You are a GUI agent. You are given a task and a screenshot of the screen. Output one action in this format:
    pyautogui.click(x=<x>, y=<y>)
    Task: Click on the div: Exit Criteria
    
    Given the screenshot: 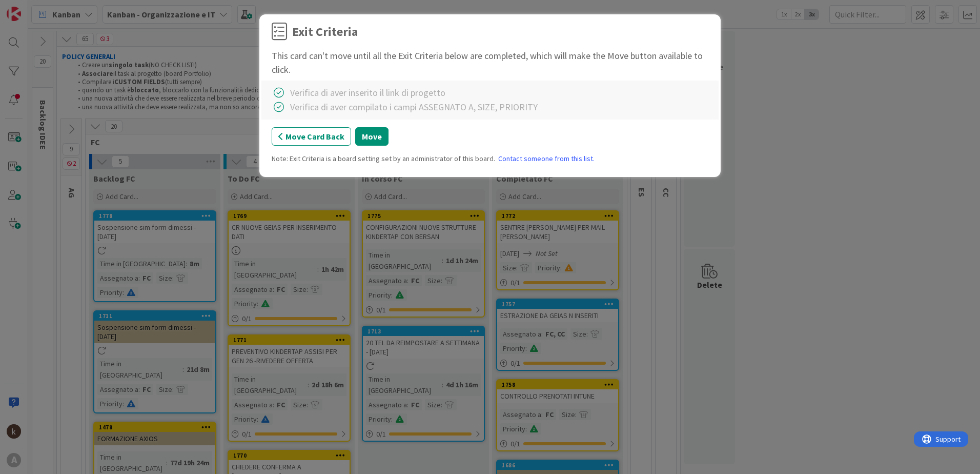 What is the action you would take?
    pyautogui.click(x=325, y=32)
    